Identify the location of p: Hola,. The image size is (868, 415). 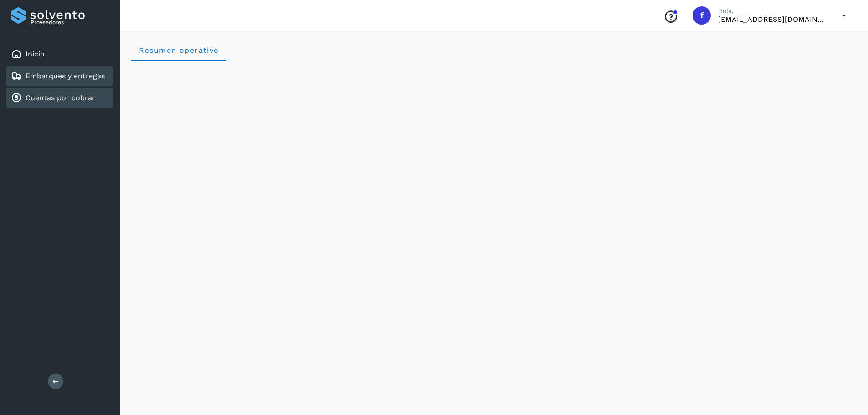
(773, 11).